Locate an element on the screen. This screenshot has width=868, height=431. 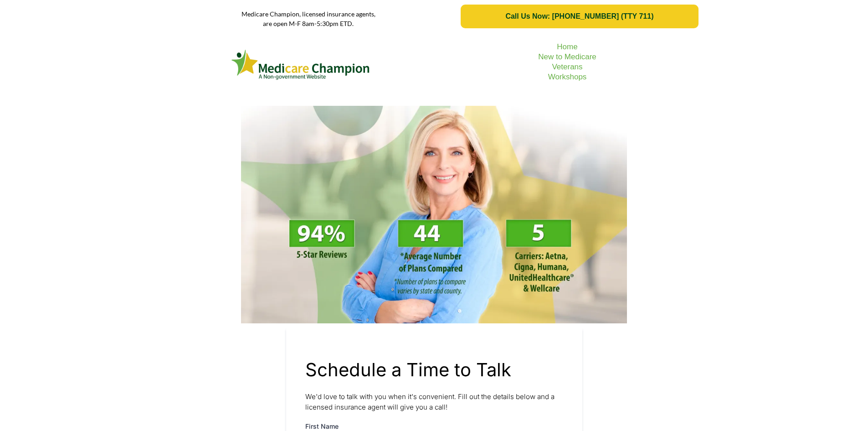
a: Veterans is located at coordinates (567, 66).